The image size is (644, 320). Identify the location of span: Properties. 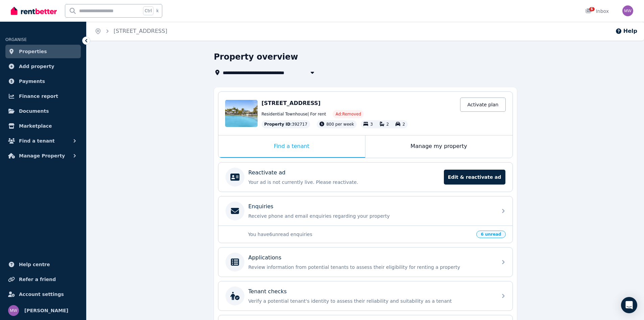
(33, 51).